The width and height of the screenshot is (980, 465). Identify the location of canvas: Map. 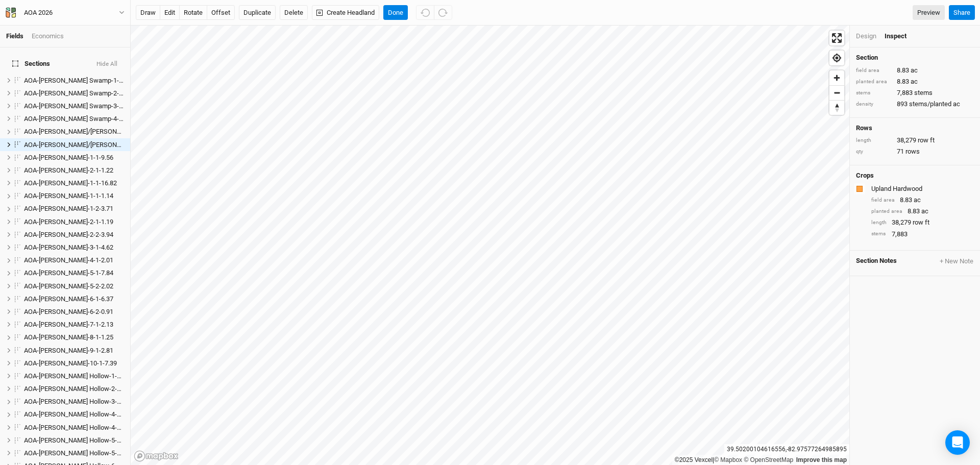
(490, 245).